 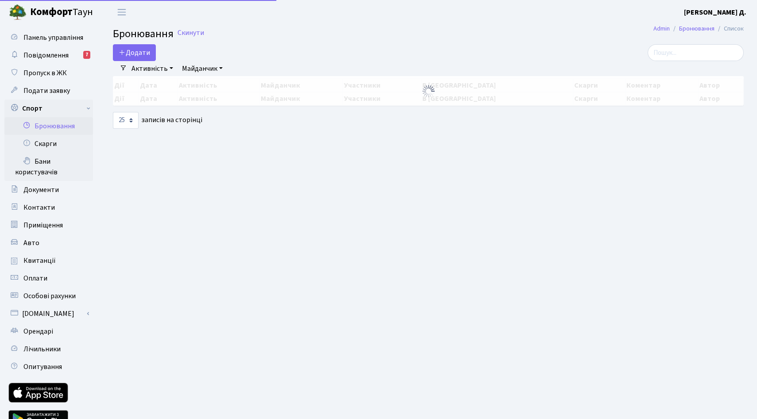 What do you see at coordinates (122, 12) in the screenshot?
I see `button: Переключити навігацію` at bounding box center [122, 12].